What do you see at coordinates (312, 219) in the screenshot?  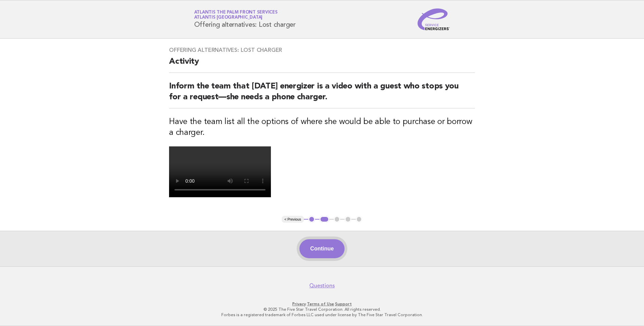 I see `button: 1` at bounding box center [312, 219].